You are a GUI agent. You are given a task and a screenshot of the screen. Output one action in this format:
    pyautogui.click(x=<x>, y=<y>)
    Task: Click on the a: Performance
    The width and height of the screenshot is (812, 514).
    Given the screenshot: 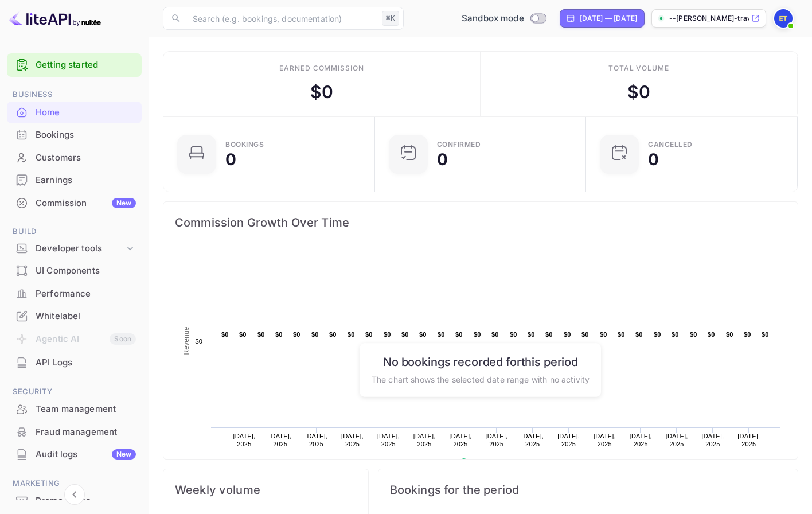 What is the action you would take?
    pyautogui.click(x=74, y=293)
    